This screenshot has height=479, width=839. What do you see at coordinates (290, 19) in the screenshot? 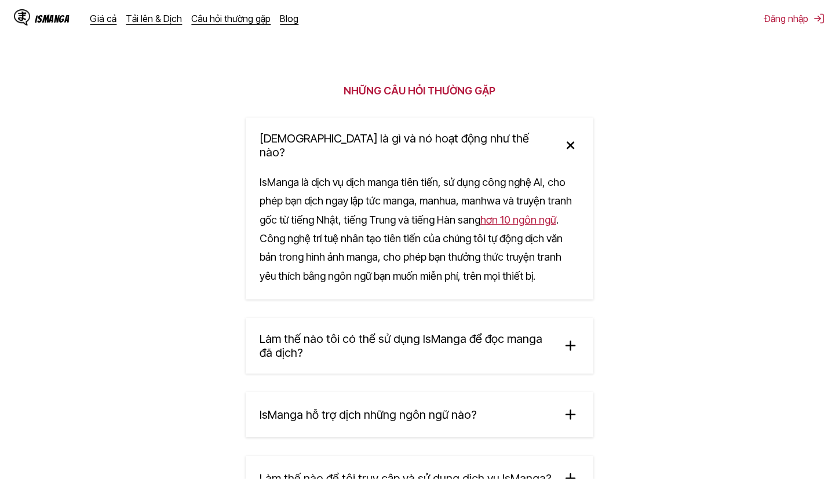
I see `a: Blog` at bounding box center [290, 19].